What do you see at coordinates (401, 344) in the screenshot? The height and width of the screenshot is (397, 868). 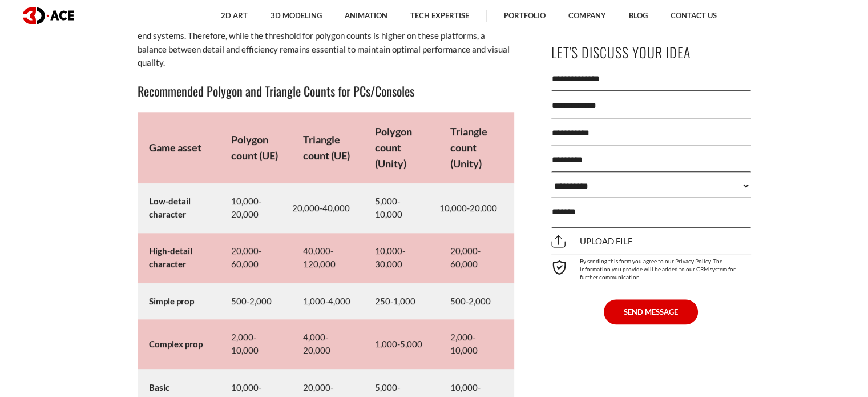 I see `td: 1,000-5,000` at bounding box center [401, 344].